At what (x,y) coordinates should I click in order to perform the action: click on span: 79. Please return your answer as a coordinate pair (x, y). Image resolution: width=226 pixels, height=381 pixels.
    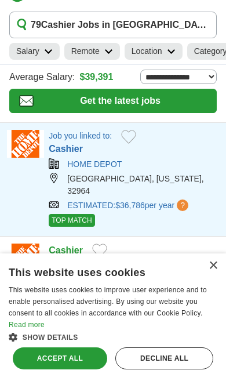
    Looking at the image, I should click on (36, 25).